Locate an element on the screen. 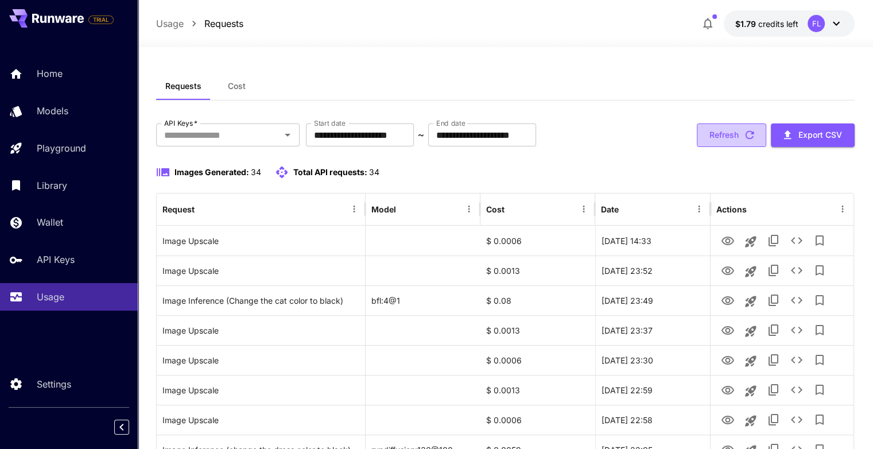 Image resolution: width=873 pixels, height=449 pixels. label: API Keys is located at coordinates (181, 123).